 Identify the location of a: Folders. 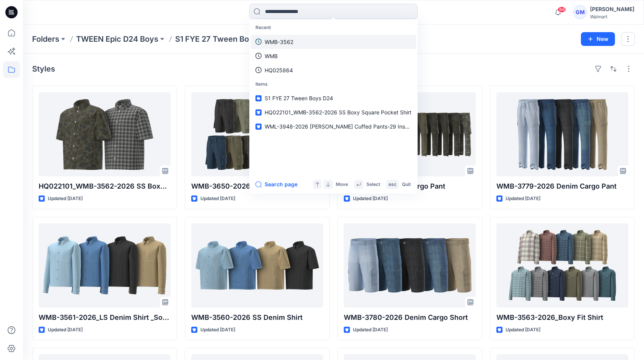
(46, 39).